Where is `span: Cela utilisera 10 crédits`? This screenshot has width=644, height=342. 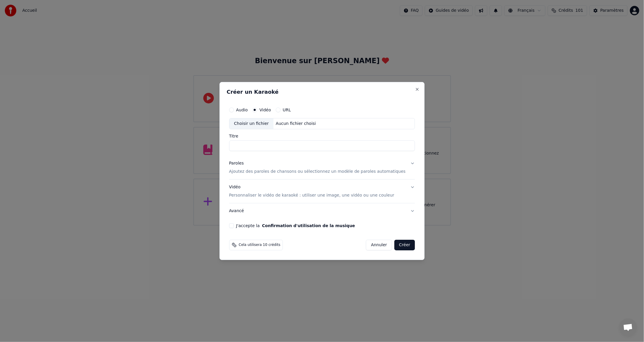
span: Cela utilisera 10 crédits is located at coordinates (260, 245).